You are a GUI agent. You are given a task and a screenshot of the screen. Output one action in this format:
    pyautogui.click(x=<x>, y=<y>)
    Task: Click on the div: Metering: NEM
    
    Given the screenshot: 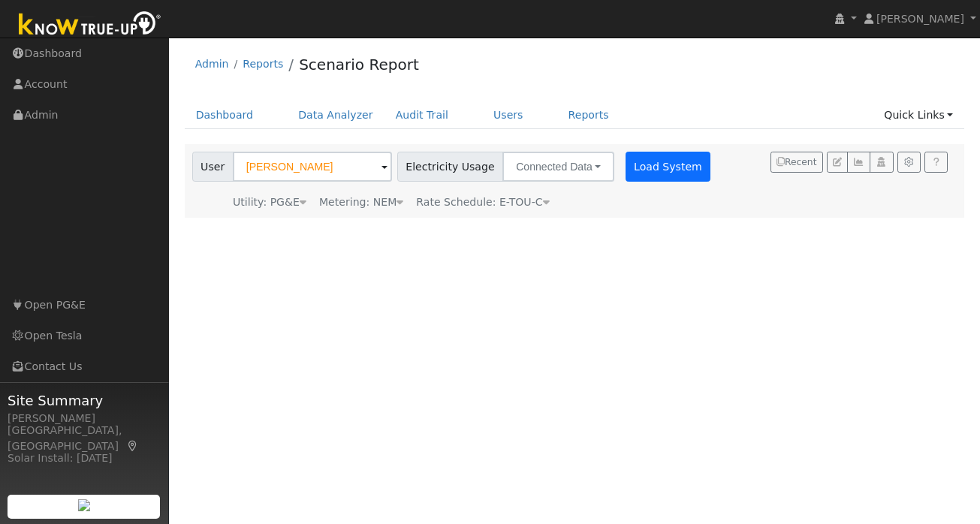 What is the action you would take?
    pyautogui.click(x=361, y=202)
    